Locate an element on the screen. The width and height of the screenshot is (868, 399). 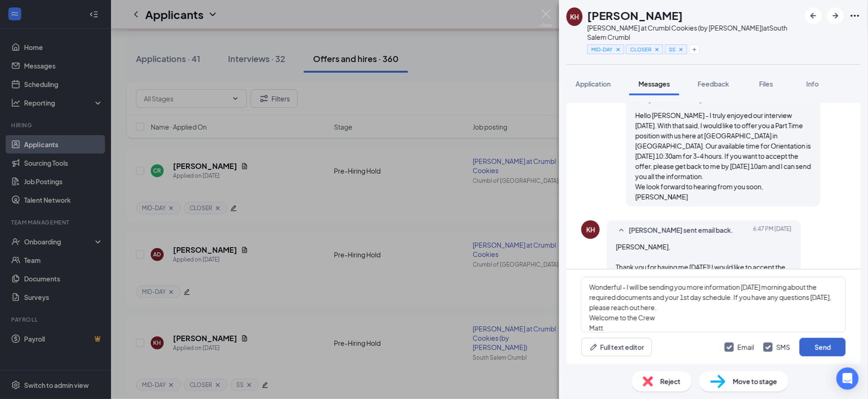
span: Files is located at coordinates (766, 84).